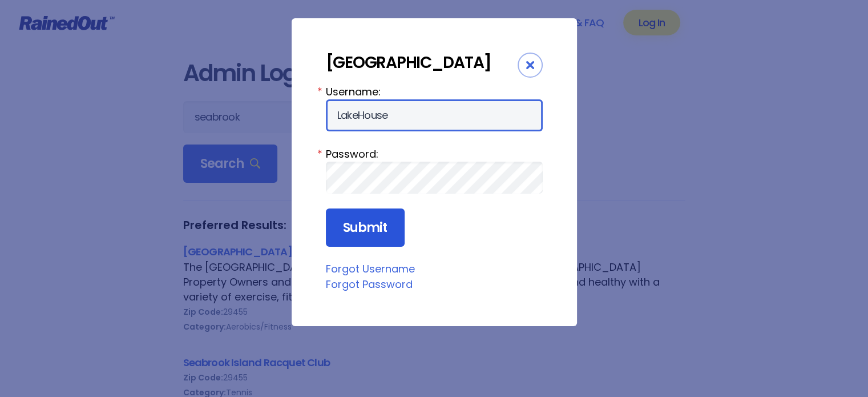 The width and height of the screenshot is (868, 397). What do you see at coordinates (434, 153) in the screenshot?
I see `label: Password:` at bounding box center [434, 153].